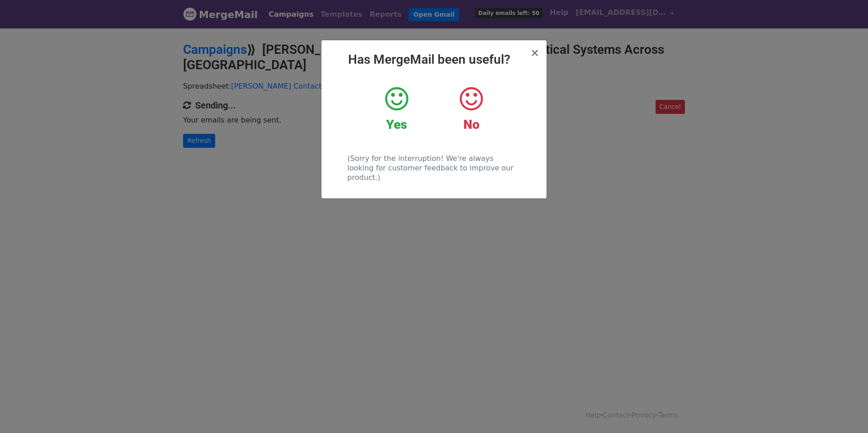  What do you see at coordinates (471, 109) in the screenshot?
I see `a: No` at bounding box center [471, 109].